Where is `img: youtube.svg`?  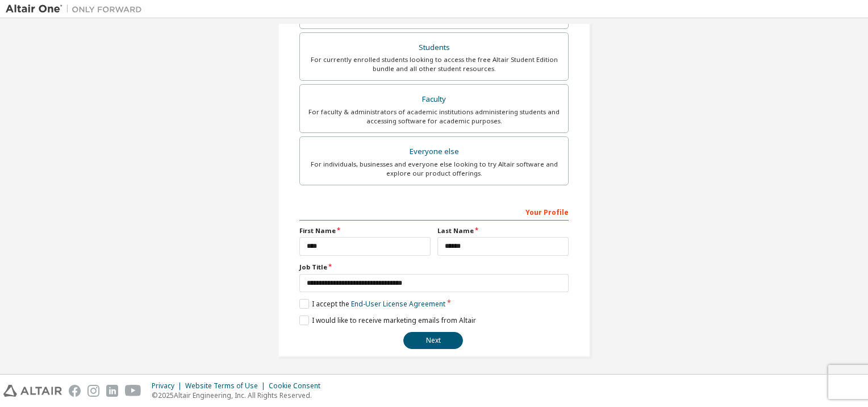 img: youtube.svg is located at coordinates (133, 390).